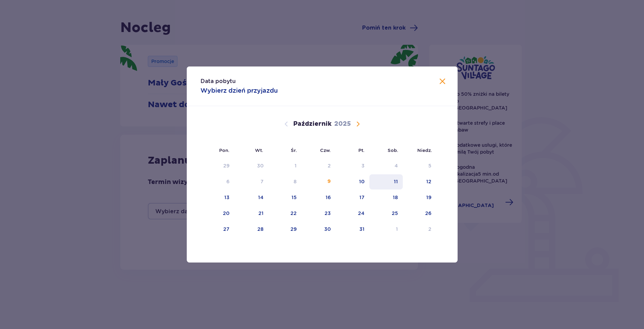  I want to click on button: Poprzedni miesiąc, so click(286, 124).